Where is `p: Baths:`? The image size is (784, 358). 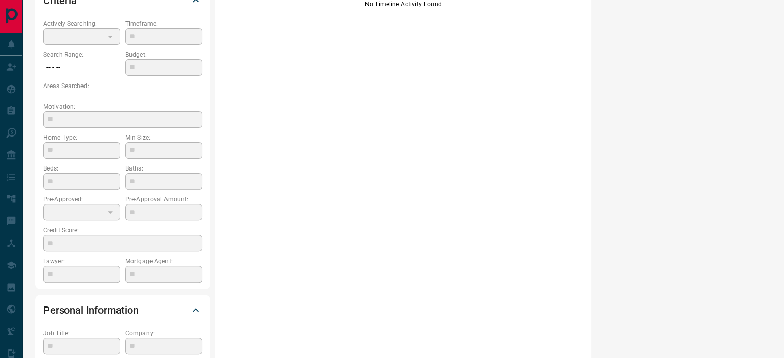 p: Baths: is located at coordinates (163, 168).